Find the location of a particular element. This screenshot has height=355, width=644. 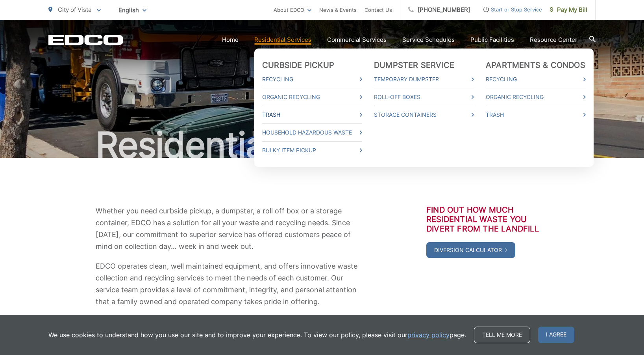

a: News & Events is located at coordinates (338, 10).